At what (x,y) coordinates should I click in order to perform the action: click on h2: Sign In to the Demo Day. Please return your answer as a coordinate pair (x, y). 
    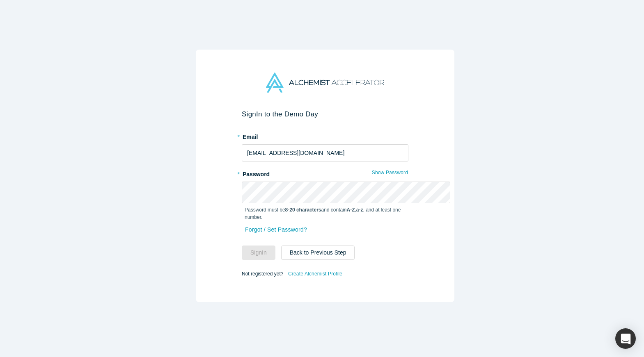
    Looking at the image, I should click on (325, 114).